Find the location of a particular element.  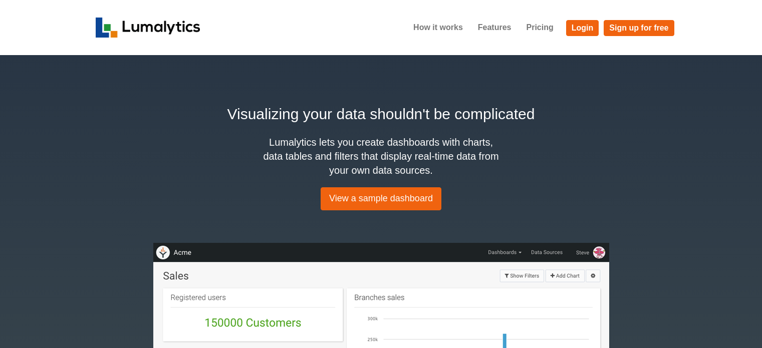

h2: Visualizing your data shouldn't be complicated is located at coordinates (381, 114).